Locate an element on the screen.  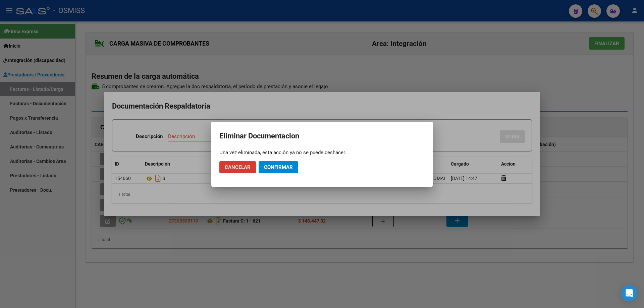
h2: Eliminar Documentacion is located at coordinates (322, 136).